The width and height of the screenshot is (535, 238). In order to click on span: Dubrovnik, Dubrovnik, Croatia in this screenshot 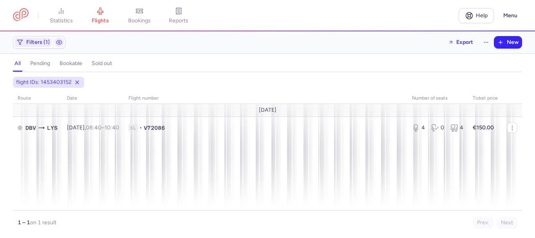, I will do `click(31, 128)`.